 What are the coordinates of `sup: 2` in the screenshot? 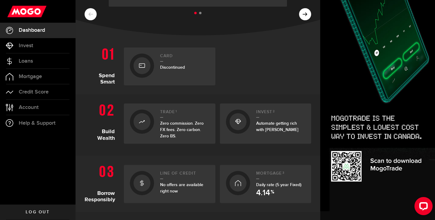 It's located at (274, 111).